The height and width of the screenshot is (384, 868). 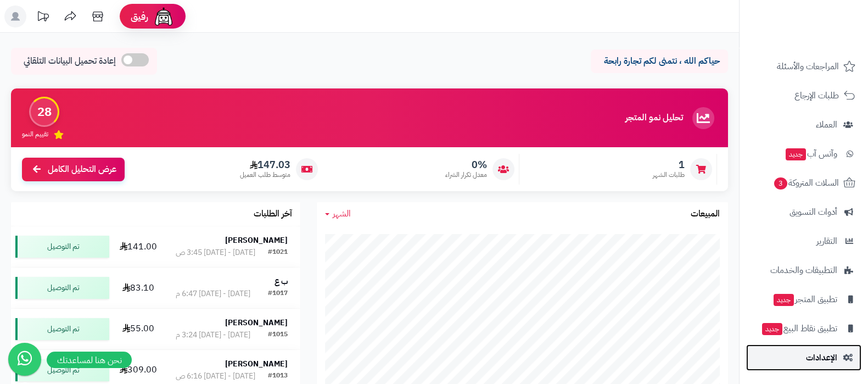 I want to click on span: 3, so click(x=781, y=184).